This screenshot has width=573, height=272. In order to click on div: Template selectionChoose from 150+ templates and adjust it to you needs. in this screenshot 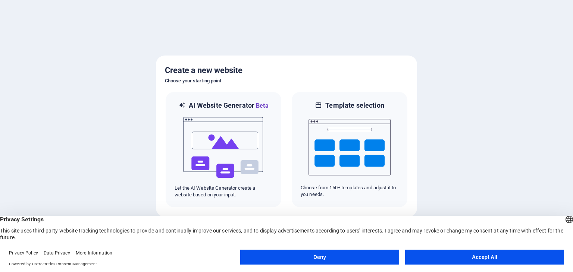, I will do `click(350, 150)`.